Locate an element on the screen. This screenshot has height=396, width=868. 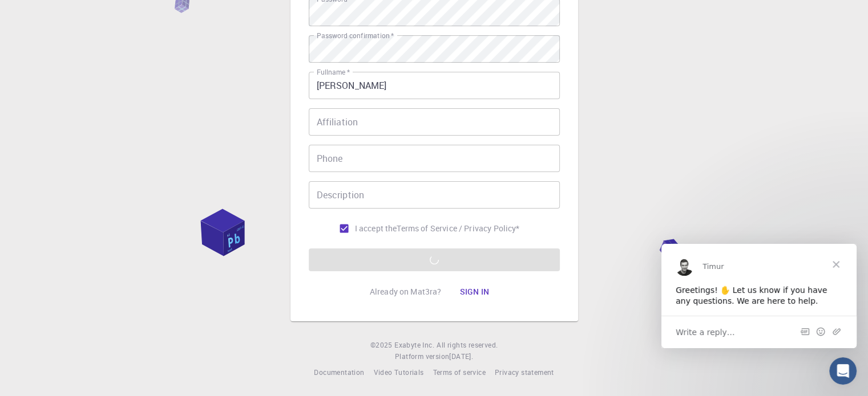
a: Terms of service is located at coordinates (459, 373).